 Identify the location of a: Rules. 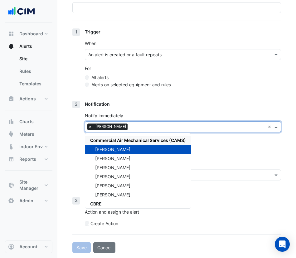
(33, 71).